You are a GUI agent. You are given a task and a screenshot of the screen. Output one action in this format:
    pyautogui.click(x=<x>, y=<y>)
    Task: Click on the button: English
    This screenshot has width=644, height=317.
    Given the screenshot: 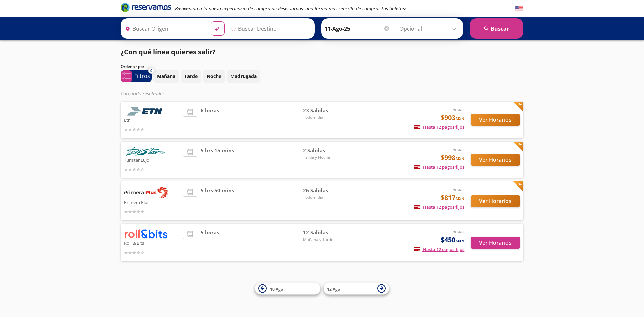 What is the action you would take?
    pyautogui.click(x=519, y=9)
    